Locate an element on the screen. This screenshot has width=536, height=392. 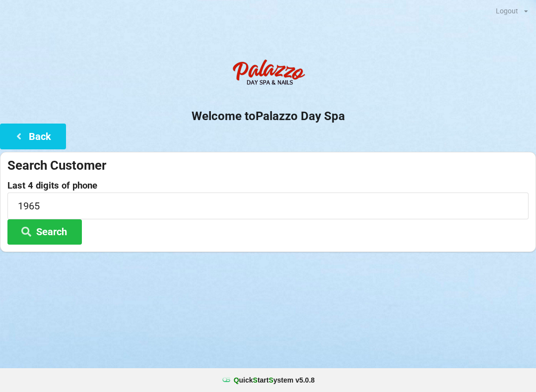
b: uick tart ystem v 5.0.8 is located at coordinates (274, 380).